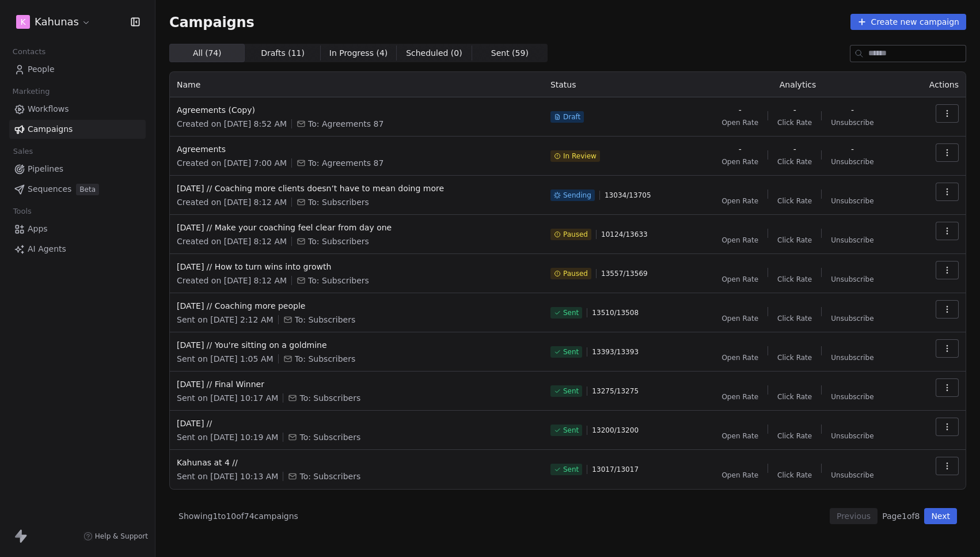 The height and width of the screenshot is (557, 980). What do you see at coordinates (616, 85) in the screenshot?
I see `th: Status` at bounding box center [616, 85].